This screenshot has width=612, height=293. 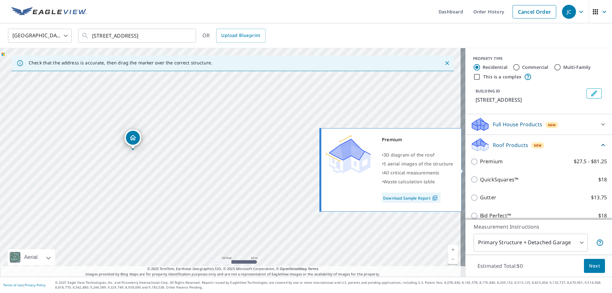 I want to click on button: Next, so click(x=594, y=266).